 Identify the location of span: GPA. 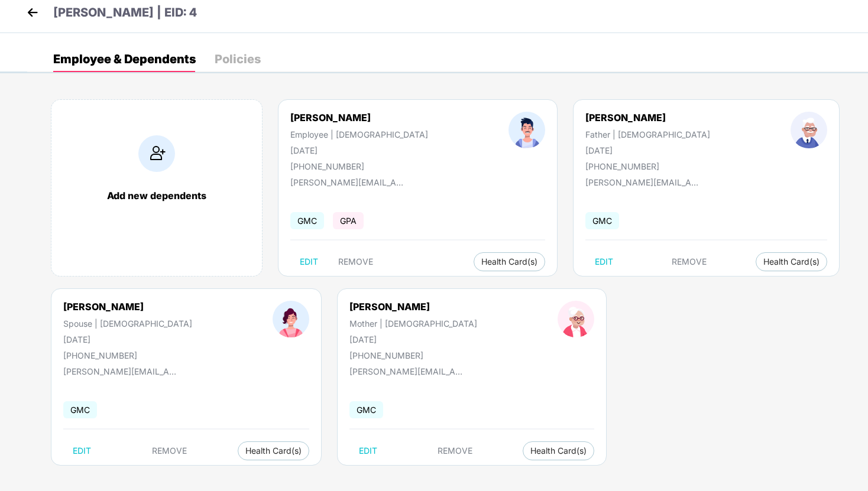
(348, 220).